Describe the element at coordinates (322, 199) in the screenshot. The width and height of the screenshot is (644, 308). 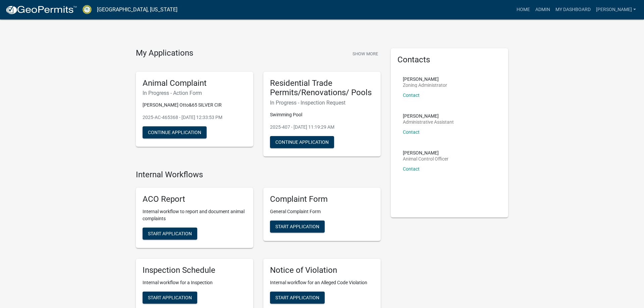
I see `h5: Complaint Form` at that location.